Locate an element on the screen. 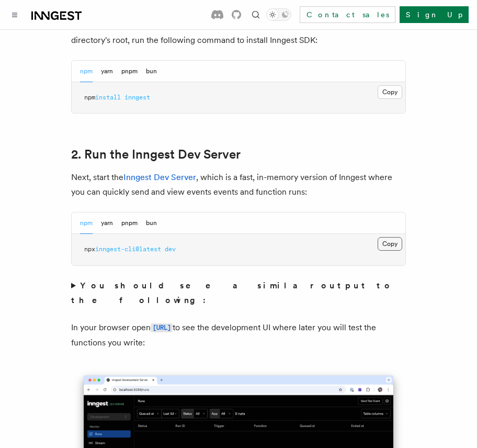  p: Next, start the , which is a fast, in-memory version of Inngest where you can quickly send and vi... is located at coordinates (239, 185).